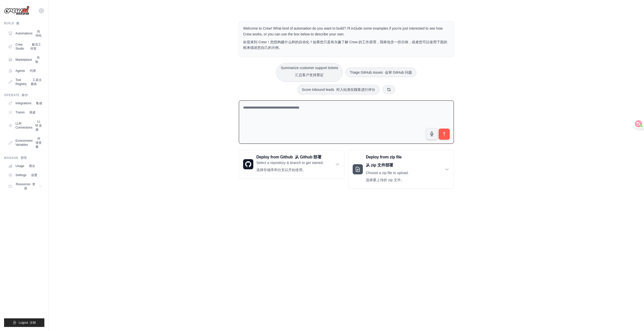 The image size is (644, 331). I want to click on a: Crew Studio 船员工作室, so click(25, 46).